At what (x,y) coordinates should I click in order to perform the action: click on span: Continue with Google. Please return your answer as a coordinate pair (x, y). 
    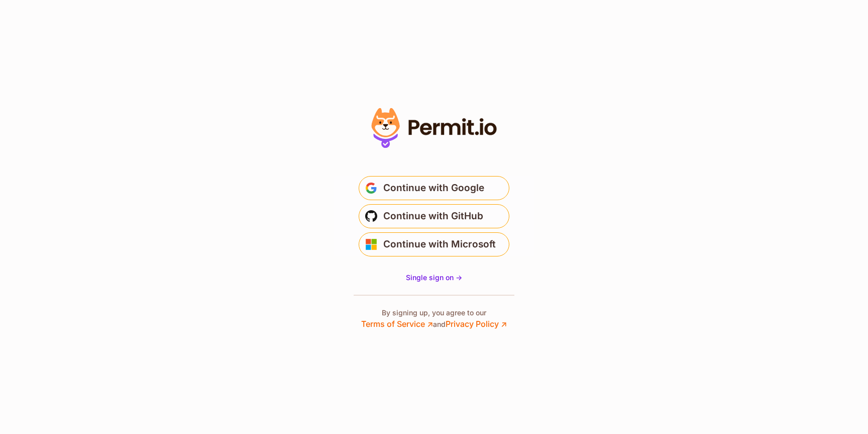
    Looking at the image, I should click on (434, 188).